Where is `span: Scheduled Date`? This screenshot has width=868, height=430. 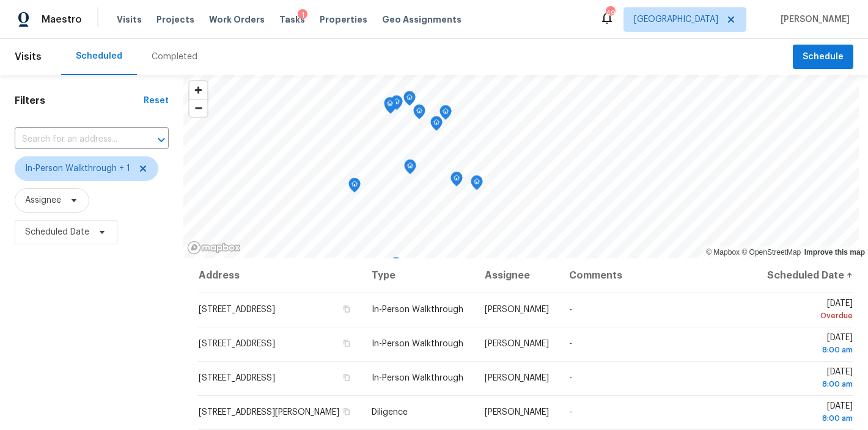
span: Scheduled Date is located at coordinates (57, 232).